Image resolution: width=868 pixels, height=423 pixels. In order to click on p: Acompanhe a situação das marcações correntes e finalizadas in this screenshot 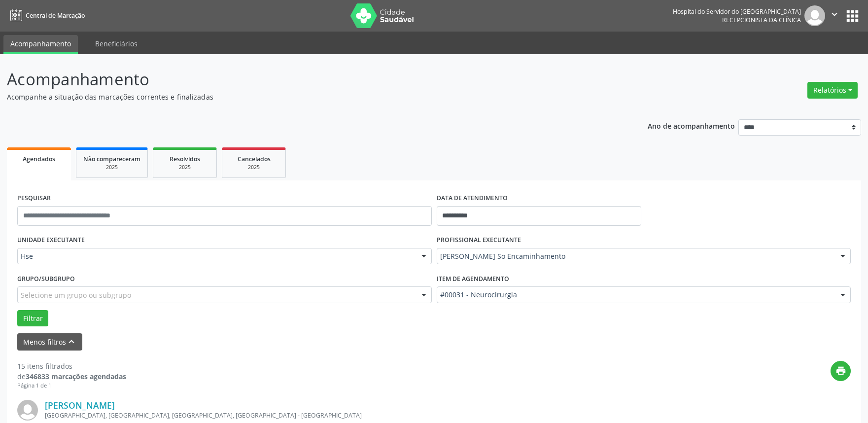, I will do `click(306, 97)`.